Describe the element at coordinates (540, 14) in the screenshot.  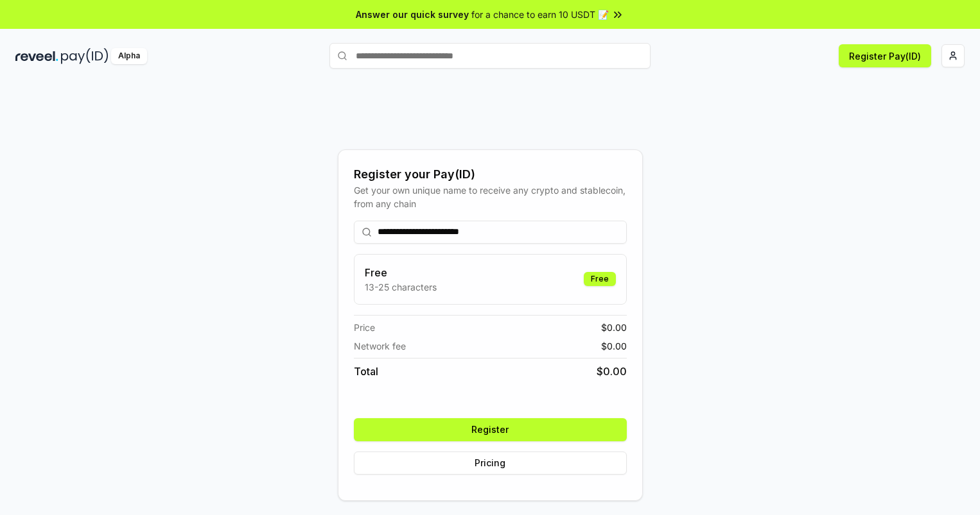
I see `span: for a chance to earn 10 USDT 📝` at that location.